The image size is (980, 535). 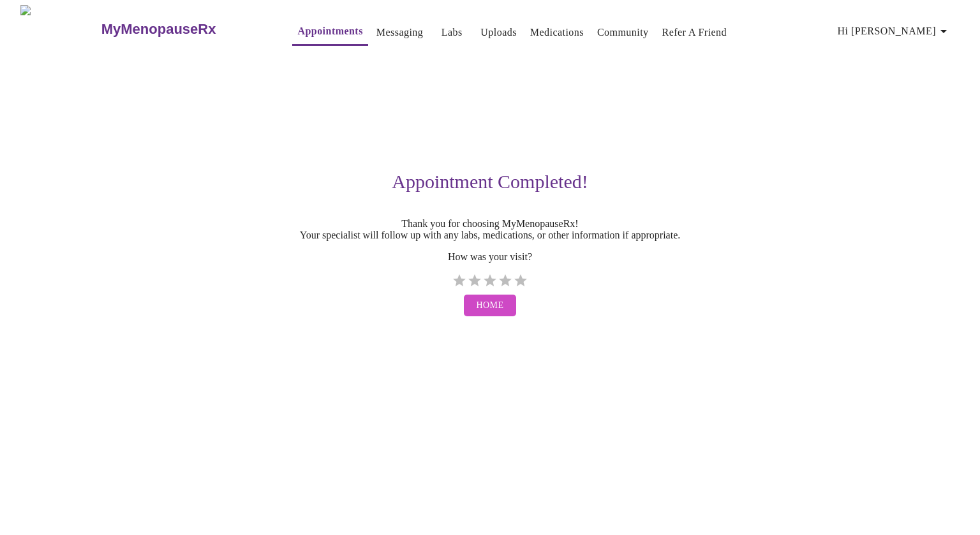 I want to click on span: Home, so click(x=490, y=306).